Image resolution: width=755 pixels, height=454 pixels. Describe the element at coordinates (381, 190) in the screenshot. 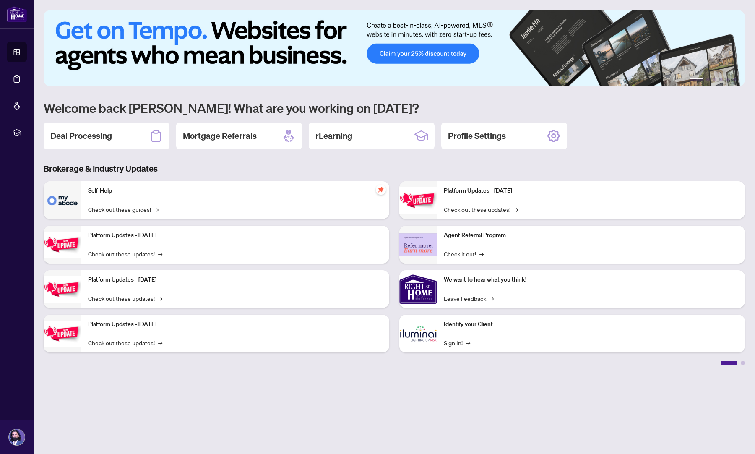

I see `span: pushpin` at that location.